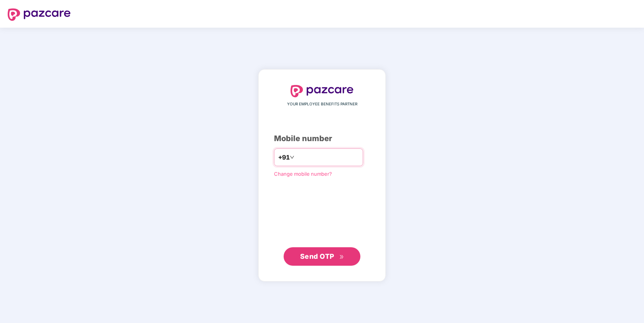 This screenshot has width=644, height=323. Describe the element at coordinates (303, 174) in the screenshot. I see `a: Change mobile number?` at that location.